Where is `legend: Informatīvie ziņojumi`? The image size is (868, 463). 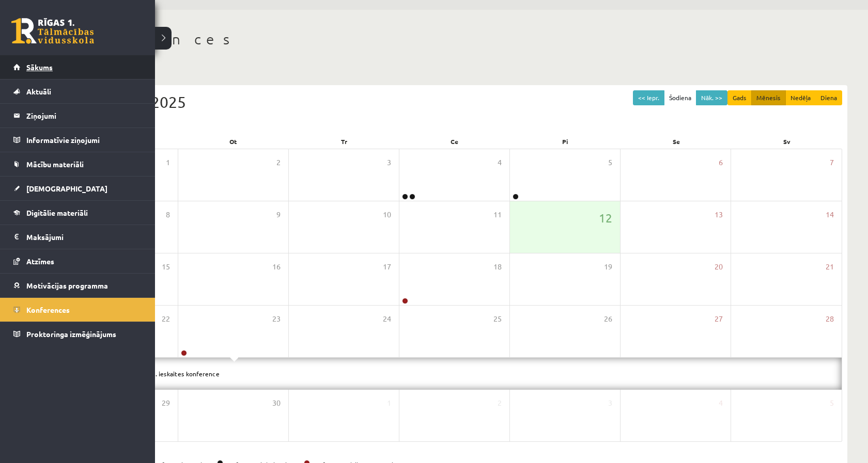 legend: Informatīvie ziņojumi is located at coordinates (84, 140).